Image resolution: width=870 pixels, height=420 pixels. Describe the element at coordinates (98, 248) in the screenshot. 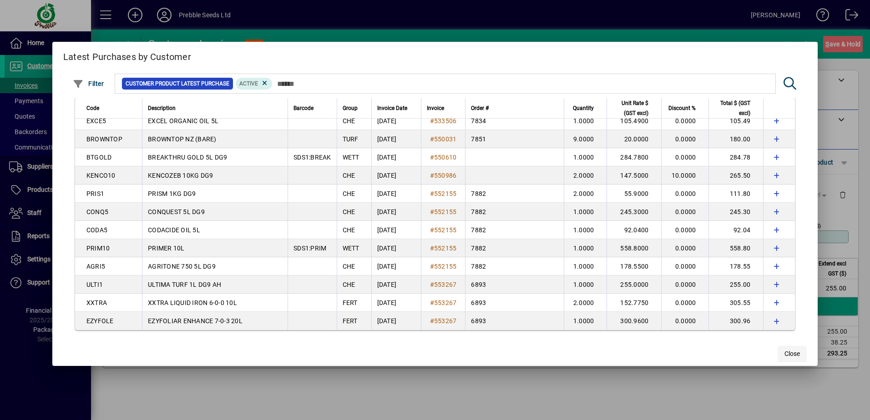

I see `span: PRIM10` at that location.